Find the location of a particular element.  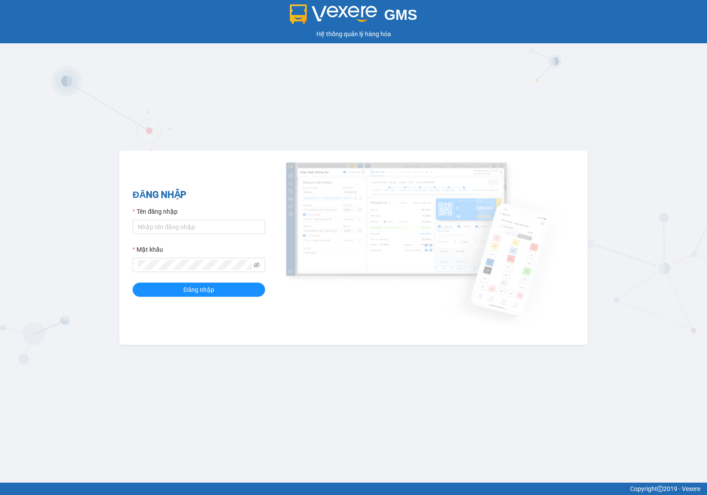

img: logo 2 is located at coordinates (334, 14).